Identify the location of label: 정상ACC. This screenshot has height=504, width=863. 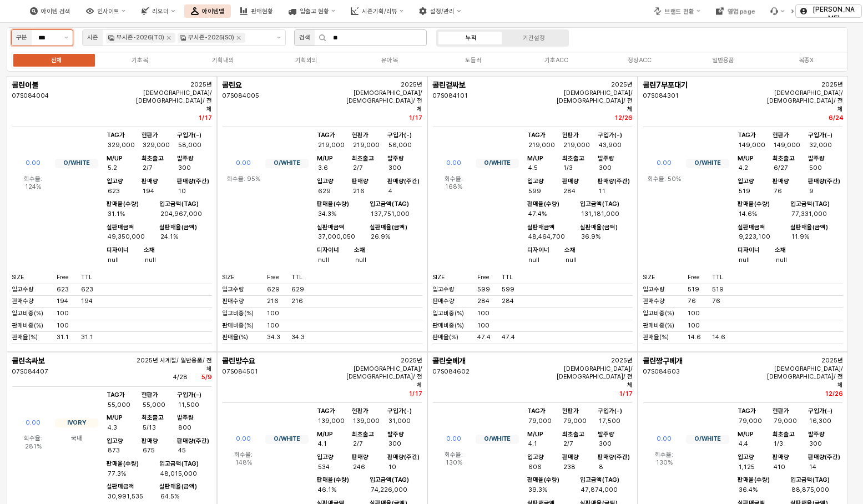
(640, 60).